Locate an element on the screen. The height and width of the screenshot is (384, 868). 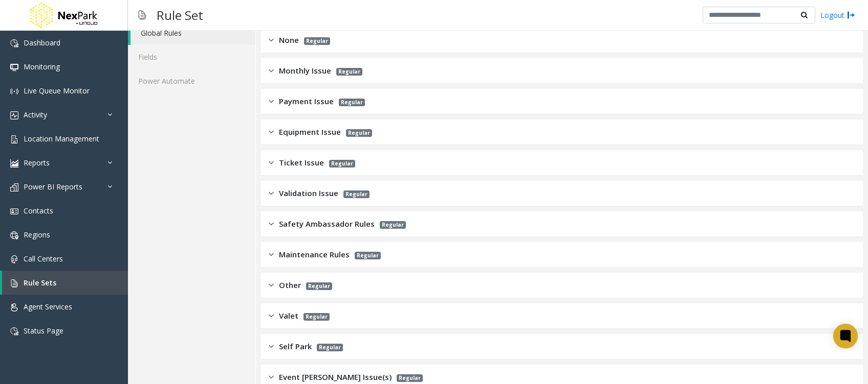
span: Ticket Issue is located at coordinates (302, 163).